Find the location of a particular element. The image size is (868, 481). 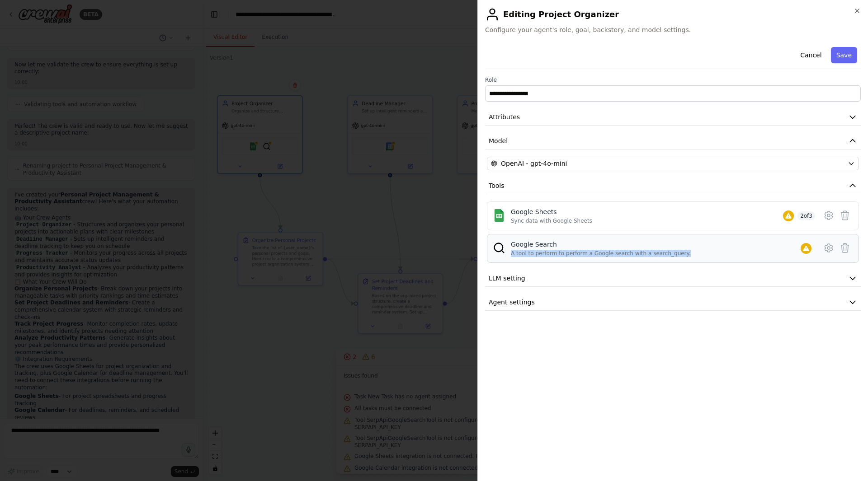

div: A tool to perform to perform a Google search with a search_query. is located at coordinates (601, 254).